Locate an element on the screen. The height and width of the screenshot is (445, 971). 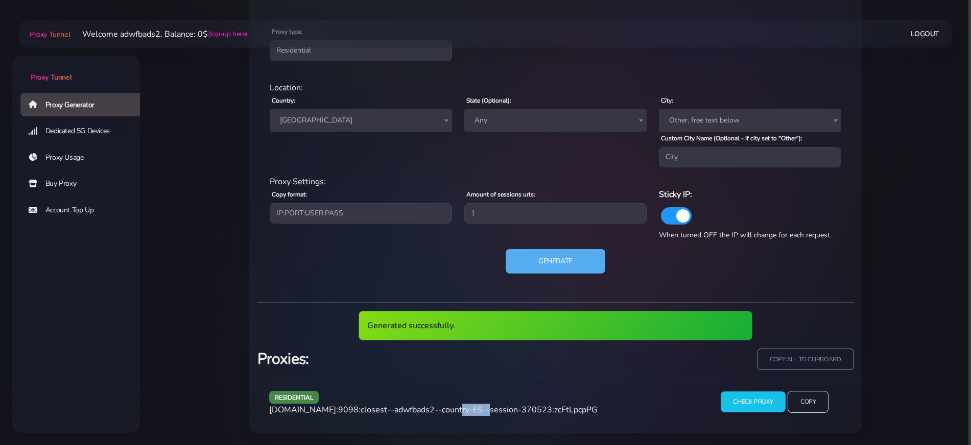
a: Account Top Up is located at coordinates (84, 210).